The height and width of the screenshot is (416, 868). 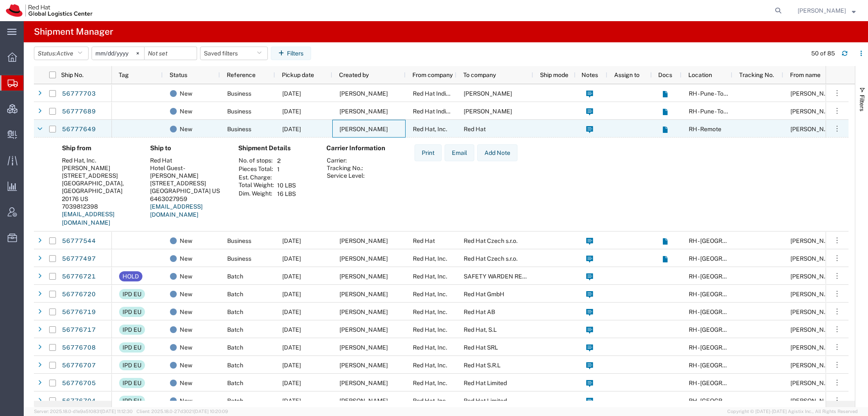 What do you see at coordinates (65, 53) in the screenshot?
I see `span: Active` at bounding box center [65, 53].